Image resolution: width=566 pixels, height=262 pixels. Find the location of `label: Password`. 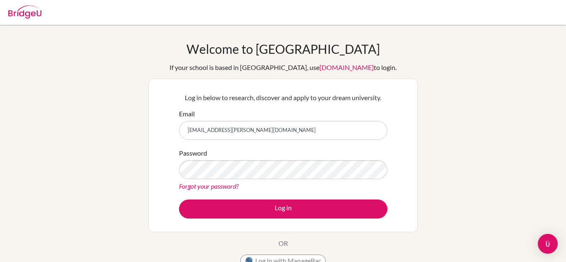

label: Password is located at coordinates (193, 153).